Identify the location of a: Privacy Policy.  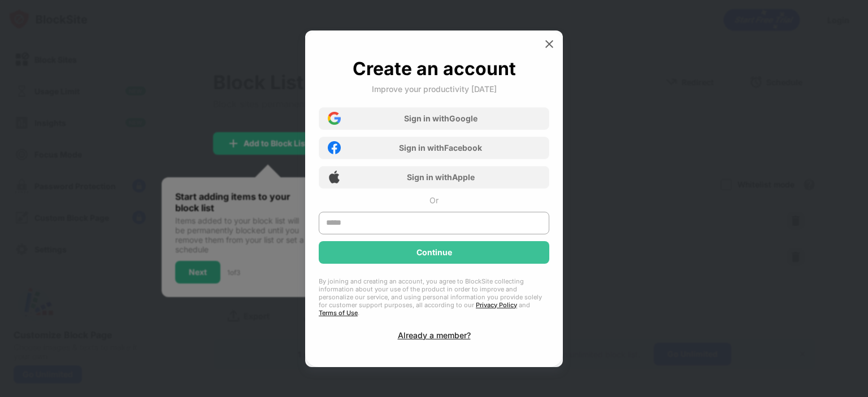
(496, 305).